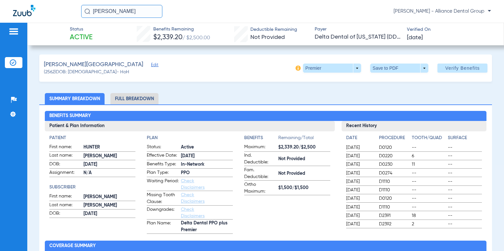 This screenshot has width=504, height=251. Describe the element at coordinates (163, 213) in the screenshot. I see `span: Downgrades:` at that location.